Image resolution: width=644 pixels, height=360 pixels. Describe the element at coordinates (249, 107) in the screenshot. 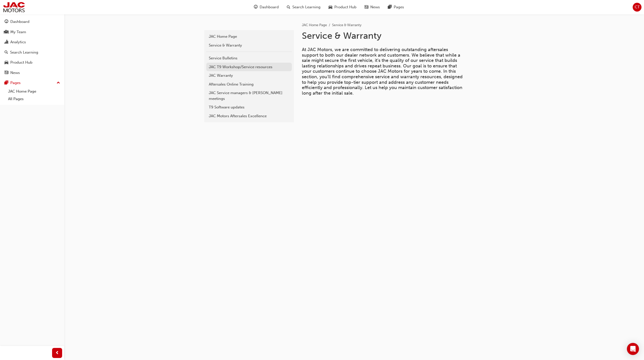

I see `a: T9 Software updates` at that location.